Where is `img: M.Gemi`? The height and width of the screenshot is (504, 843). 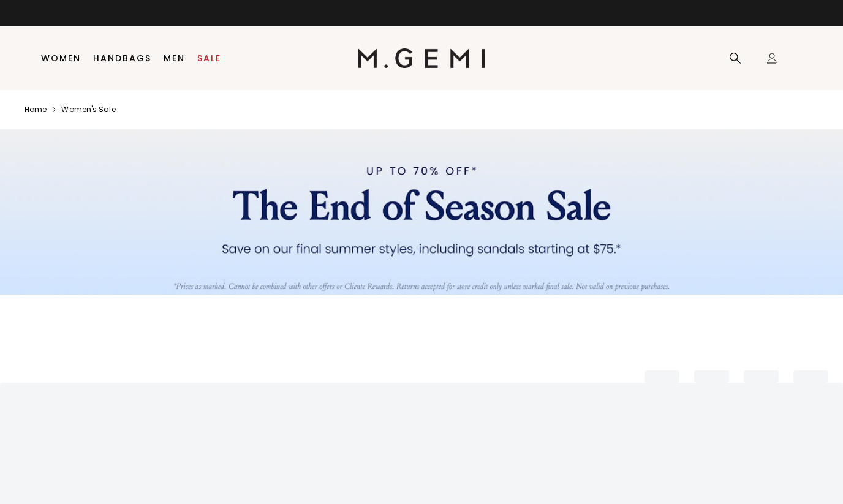 img: M.Gemi is located at coordinates (422, 58).